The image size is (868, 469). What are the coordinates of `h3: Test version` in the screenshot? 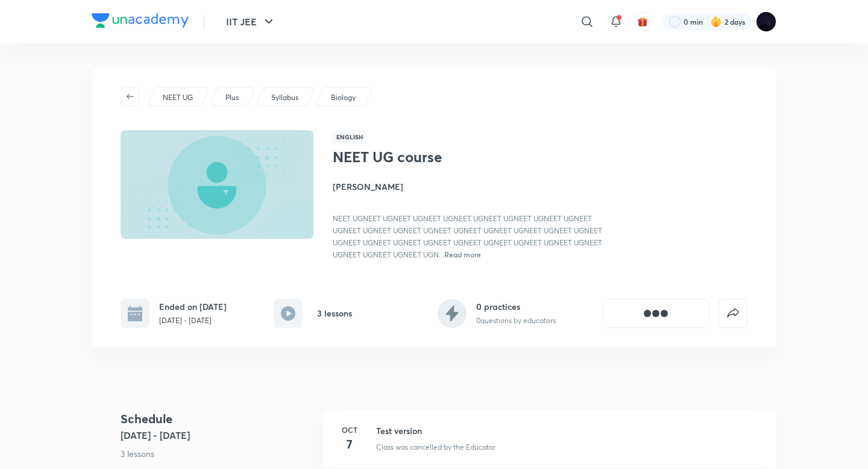 It's located at (570, 431).